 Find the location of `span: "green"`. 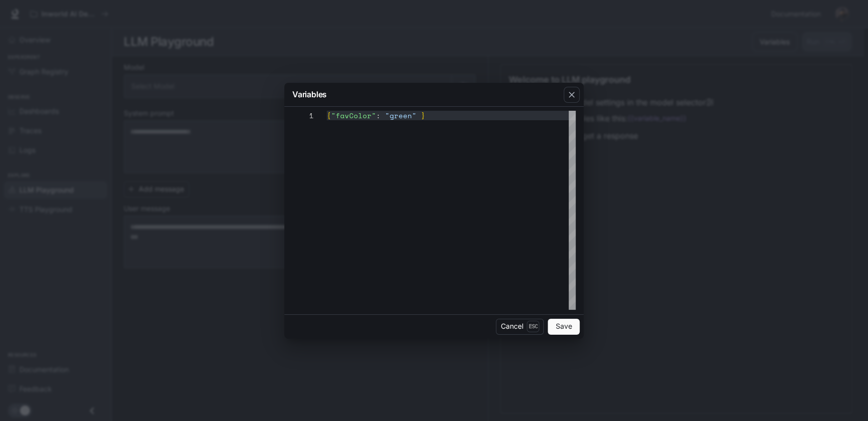

span: "green" is located at coordinates (401, 115).